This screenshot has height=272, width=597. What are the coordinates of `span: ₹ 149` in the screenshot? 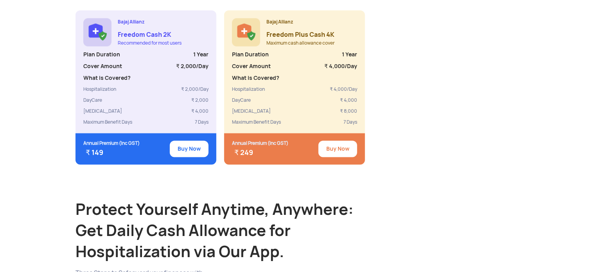 It's located at (94, 153).